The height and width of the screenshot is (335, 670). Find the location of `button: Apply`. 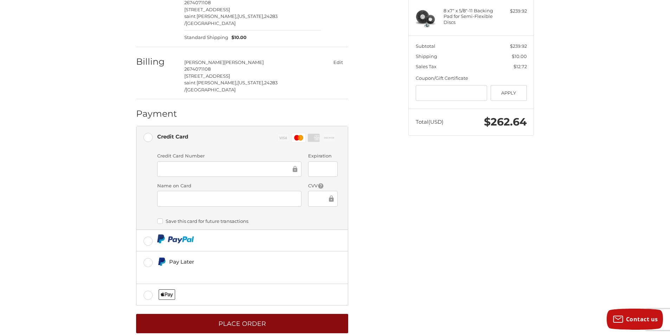

button: Apply is located at coordinates (509, 93).